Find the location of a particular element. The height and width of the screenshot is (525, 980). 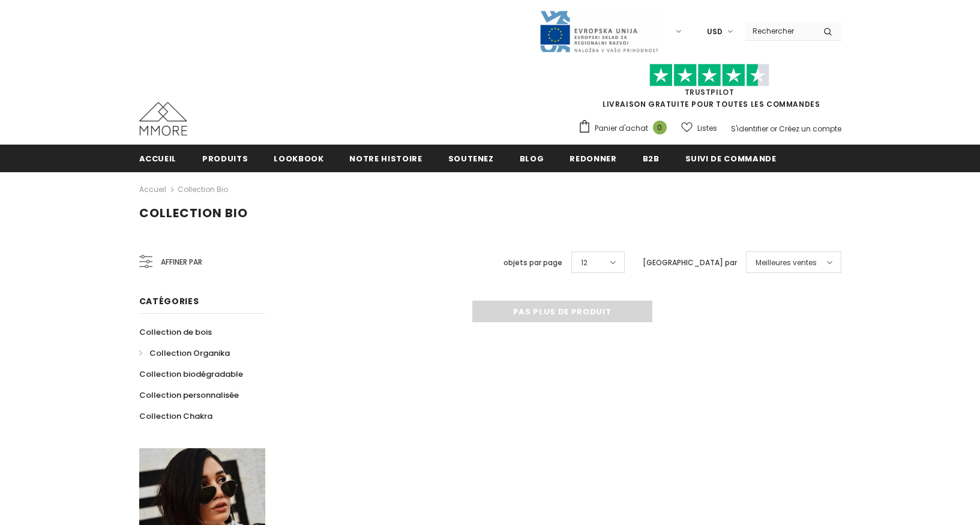

span: Collection biodégradable is located at coordinates (191, 374).